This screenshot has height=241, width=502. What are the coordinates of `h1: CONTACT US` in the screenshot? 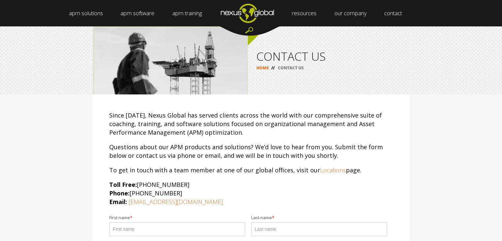 It's located at (328, 56).